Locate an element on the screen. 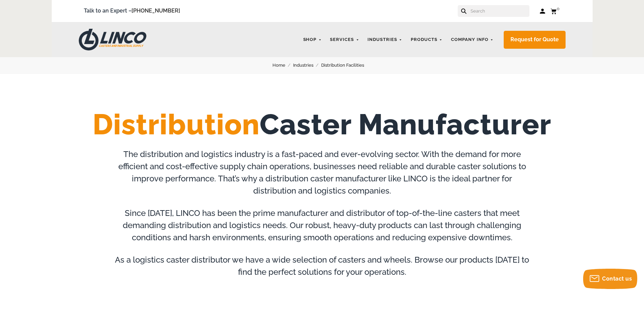  span: 0 is located at coordinates (558, 8).